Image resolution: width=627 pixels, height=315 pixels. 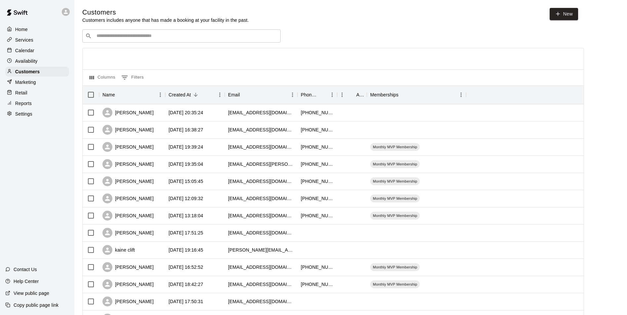 I want to click on div: Calendar, so click(x=37, y=51).